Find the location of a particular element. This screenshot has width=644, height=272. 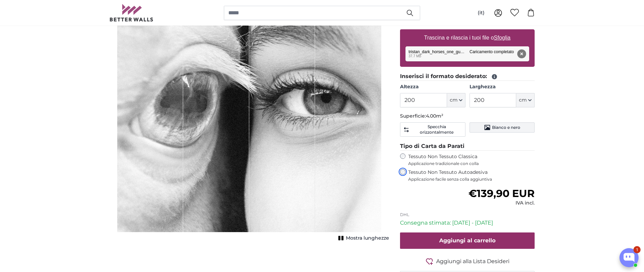

span: Mostra lunghezze is located at coordinates (367, 239).